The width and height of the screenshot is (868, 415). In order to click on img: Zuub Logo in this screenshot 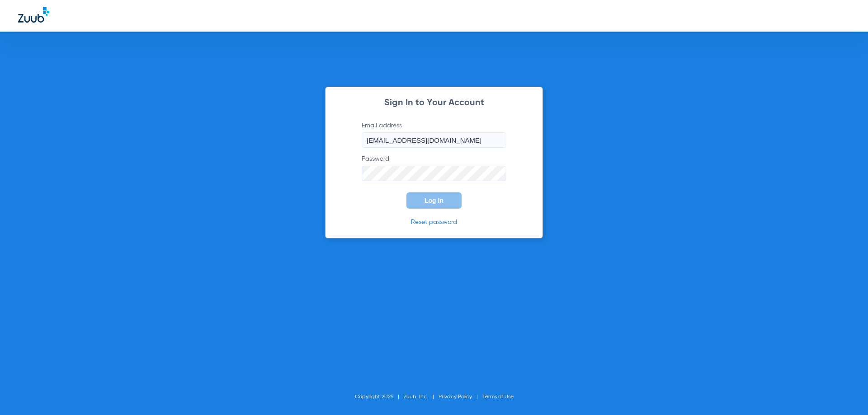, I will do `click(33, 14)`.